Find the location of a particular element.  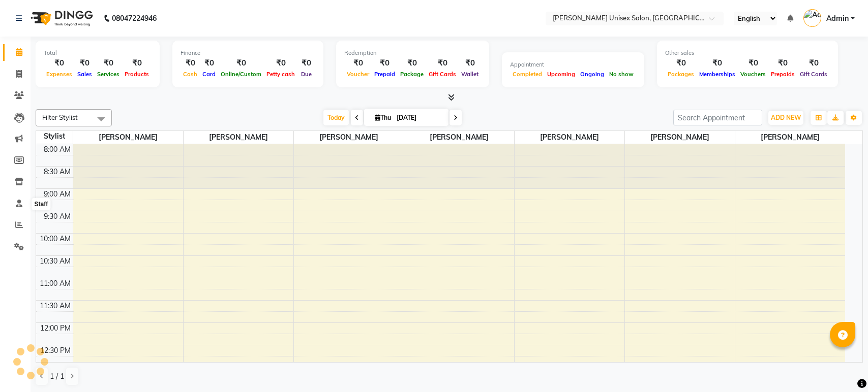

div: 9:30 AM is located at coordinates (57, 216).